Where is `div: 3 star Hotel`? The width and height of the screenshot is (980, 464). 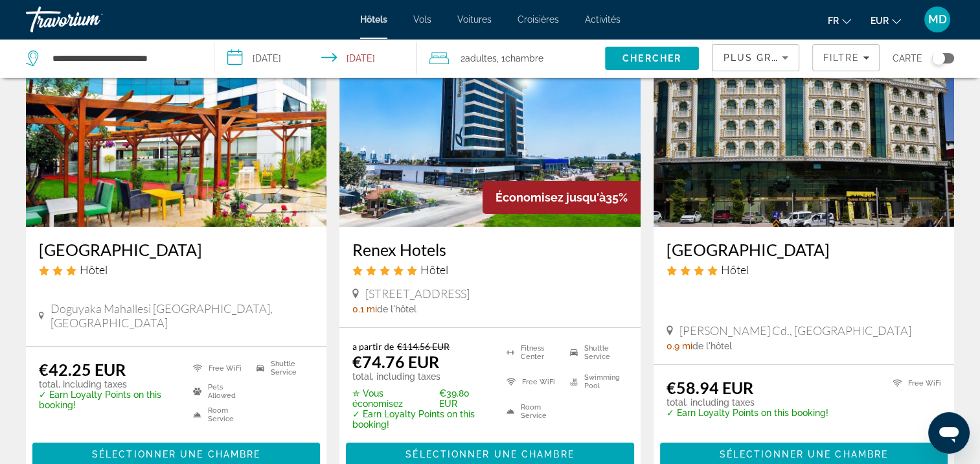
div: 3 star Hotel is located at coordinates (176, 270).